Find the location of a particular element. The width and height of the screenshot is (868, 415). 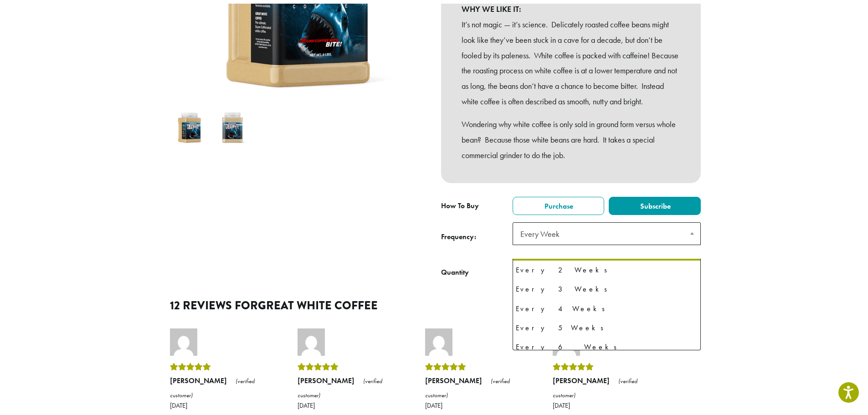

div: Quantity is located at coordinates (455, 269).